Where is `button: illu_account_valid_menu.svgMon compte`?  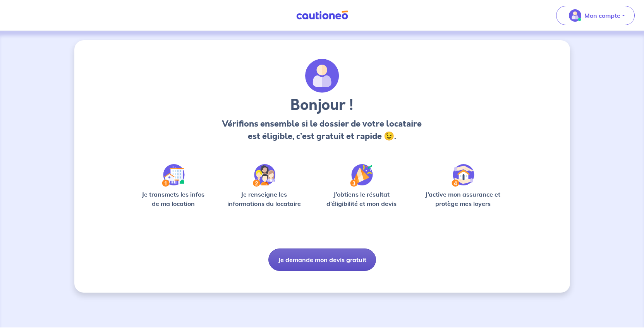
button: illu_account_valid_menu.svgMon compte is located at coordinates (595, 15).